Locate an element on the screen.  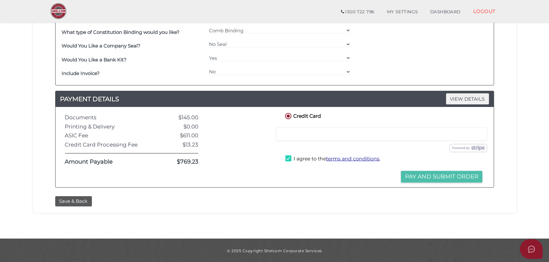
h4: PAYMENT DETAILS is located at coordinates (275, 99).